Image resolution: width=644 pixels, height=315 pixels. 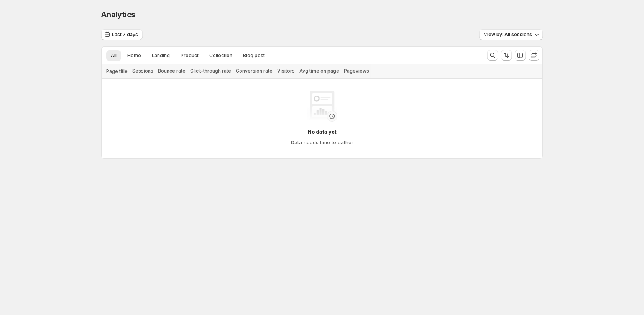 I want to click on h4: Data needs time to gather, so click(x=322, y=142).